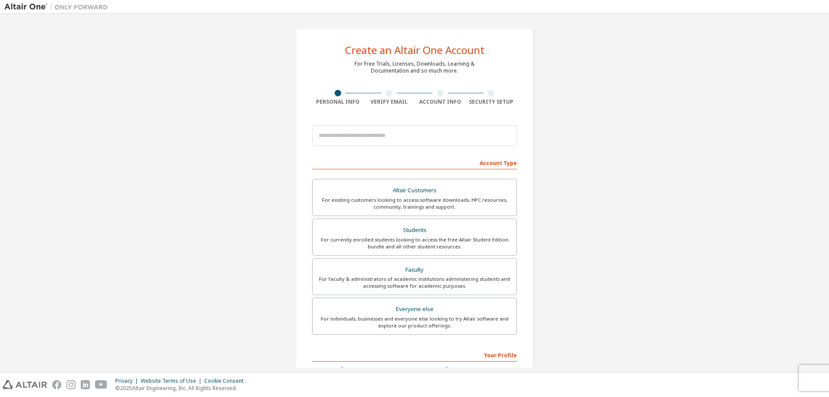 The width and height of the screenshot is (829, 397). What do you see at coordinates (85, 384) in the screenshot?
I see `img: linkedin.svg` at bounding box center [85, 384].